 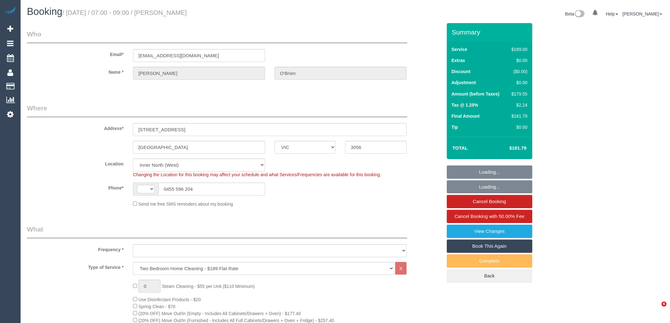 What do you see at coordinates (199, 55) in the screenshot?
I see `input: Email*` at bounding box center [199, 55].